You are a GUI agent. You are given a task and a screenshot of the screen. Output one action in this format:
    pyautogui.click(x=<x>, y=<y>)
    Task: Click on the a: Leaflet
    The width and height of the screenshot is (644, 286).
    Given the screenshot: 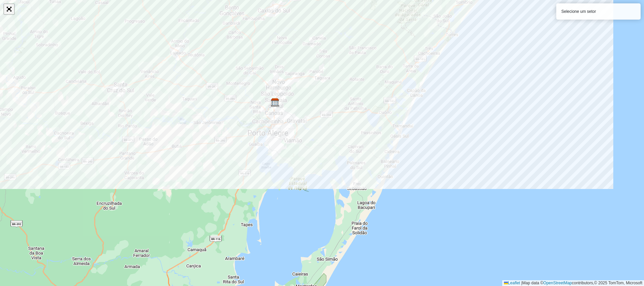 What is the action you would take?
    pyautogui.click(x=512, y=283)
    